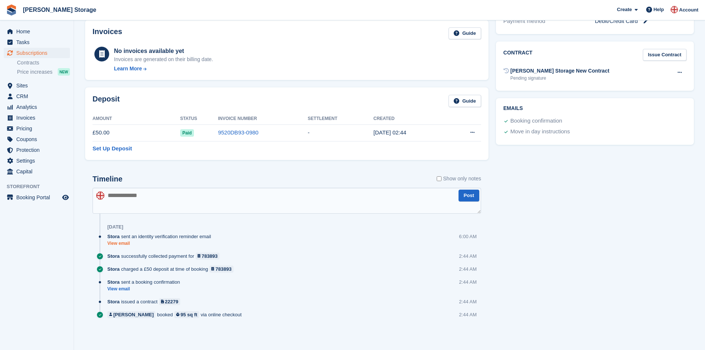  Describe the element at coordinates (410, 119) in the screenshot. I see `th: Created` at that location.